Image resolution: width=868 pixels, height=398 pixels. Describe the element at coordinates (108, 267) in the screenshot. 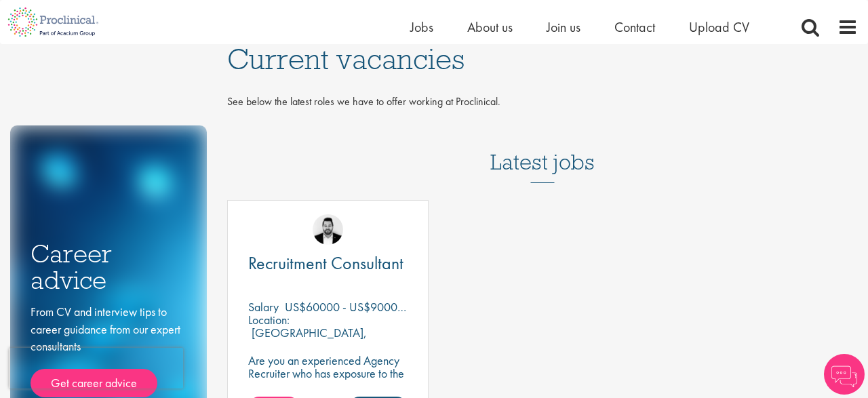

I see `h3: Career advice` at that location.